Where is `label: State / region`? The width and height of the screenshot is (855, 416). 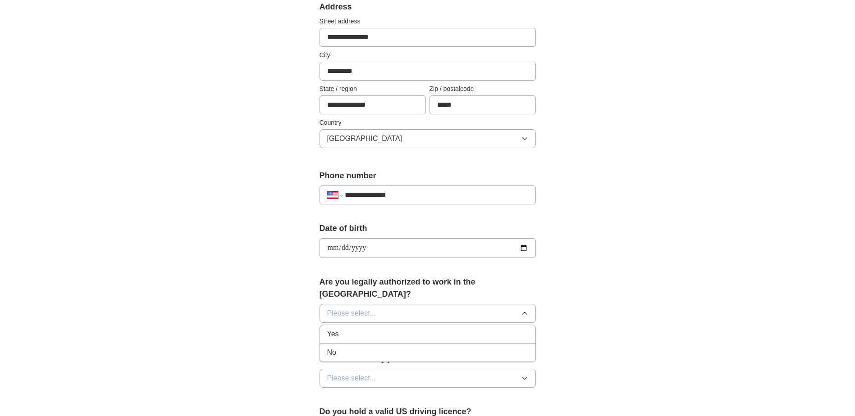 label: State / region is located at coordinates (373, 89).